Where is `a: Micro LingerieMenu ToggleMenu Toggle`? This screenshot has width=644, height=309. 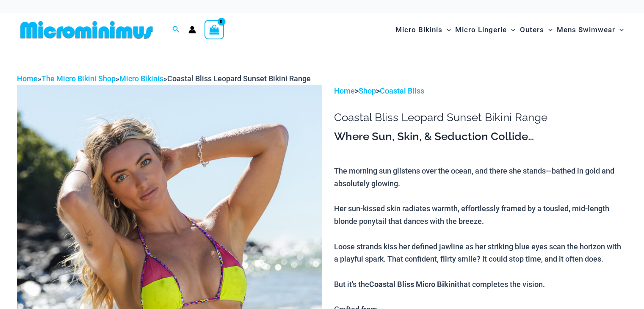
a: Micro LingerieMenu ToggleMenu Toggle is located at coordinates (485, 30).